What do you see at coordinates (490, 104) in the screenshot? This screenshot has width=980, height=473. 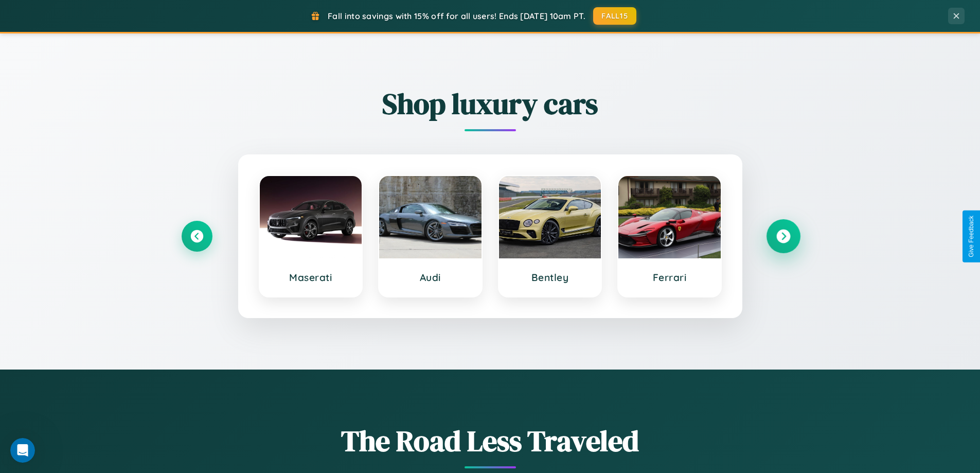 I see `h2: Shop luxury cars` at bounding box center [490, 104].